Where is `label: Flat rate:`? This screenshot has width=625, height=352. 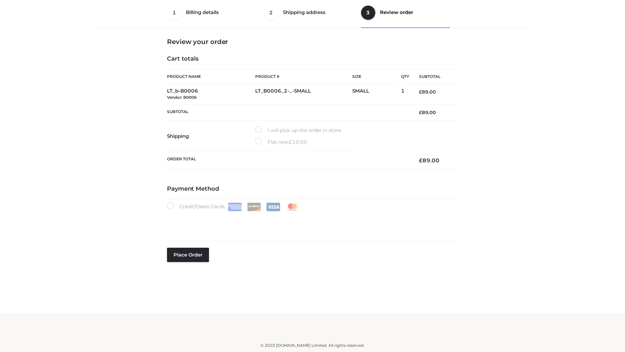 label: Flat rate: is located at coordinates (281, 142).